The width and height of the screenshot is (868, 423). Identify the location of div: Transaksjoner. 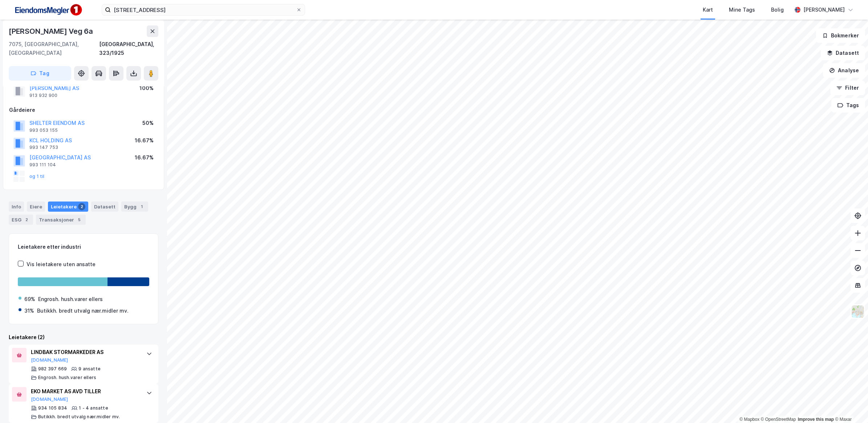
(61, 219).